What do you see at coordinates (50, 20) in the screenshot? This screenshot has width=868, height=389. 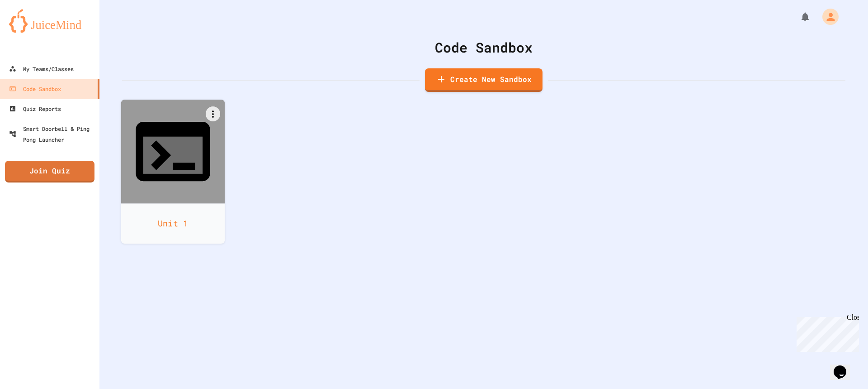 I see `img: logo-orange.svg` at bounding box center [50, 20].